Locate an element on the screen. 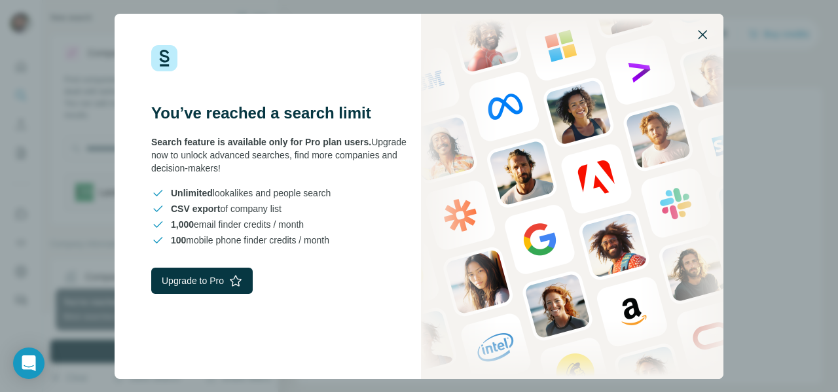 This screenshot has height=392, width=838. img: Surfe Stock Photo - showing people and technologies is located at coordinates (572, 196).